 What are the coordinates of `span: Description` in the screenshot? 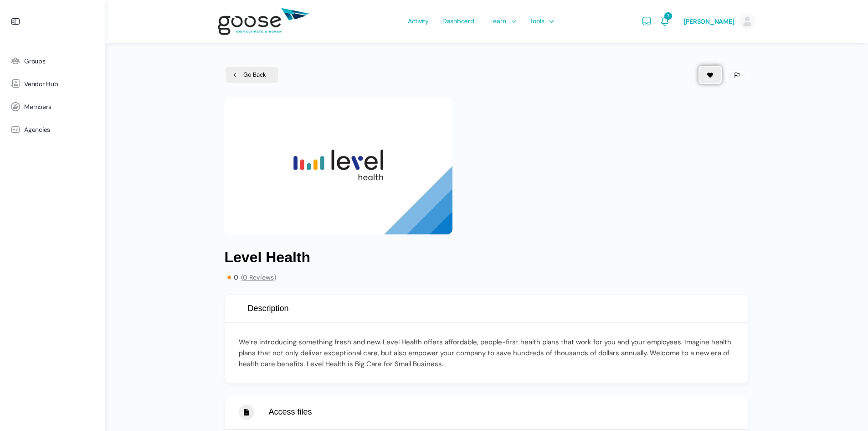 It's located at (268, 309).